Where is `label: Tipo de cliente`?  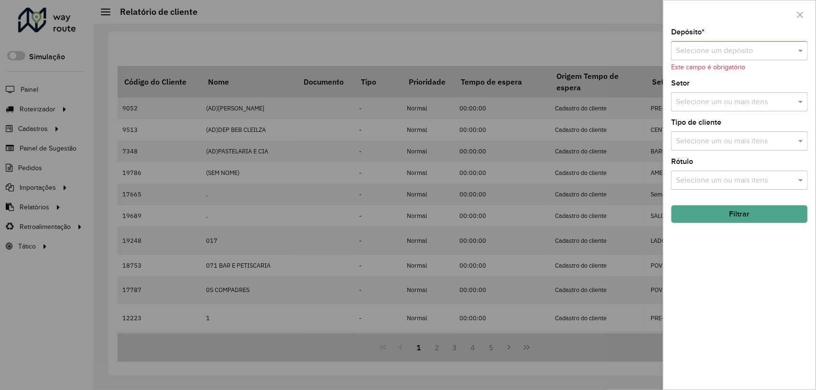
label: Tipo de cliente is located at coordinates (696, 122).